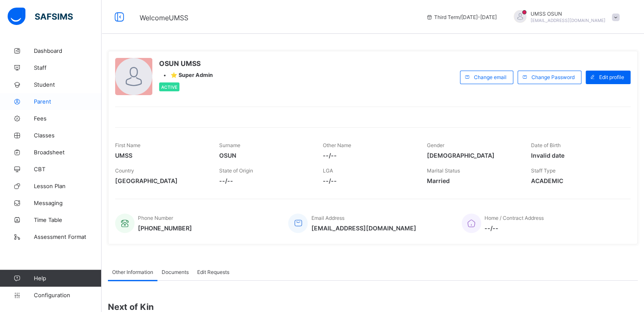 This screenshot has width=644, height=312. What do you see at coordinates (68, 119) in the screenshot?
I see `span: Fees` at bounding box center [68, 119].